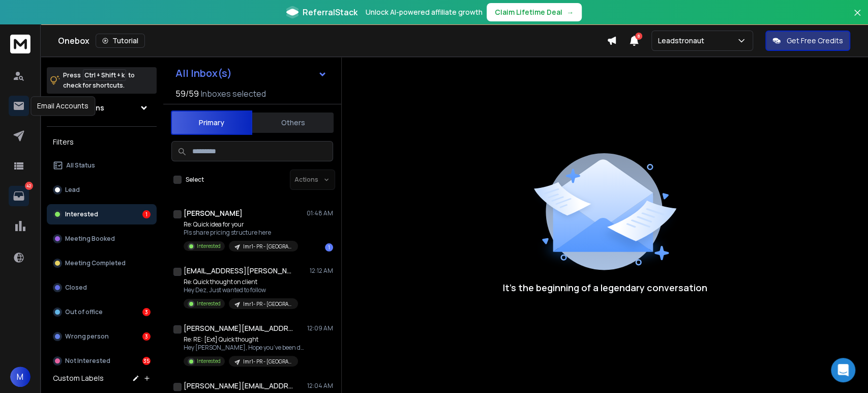  What do you see at coordinates (102, 142) in the screenshot?
I see `h3: Filters` at bounding box center [102, 142].